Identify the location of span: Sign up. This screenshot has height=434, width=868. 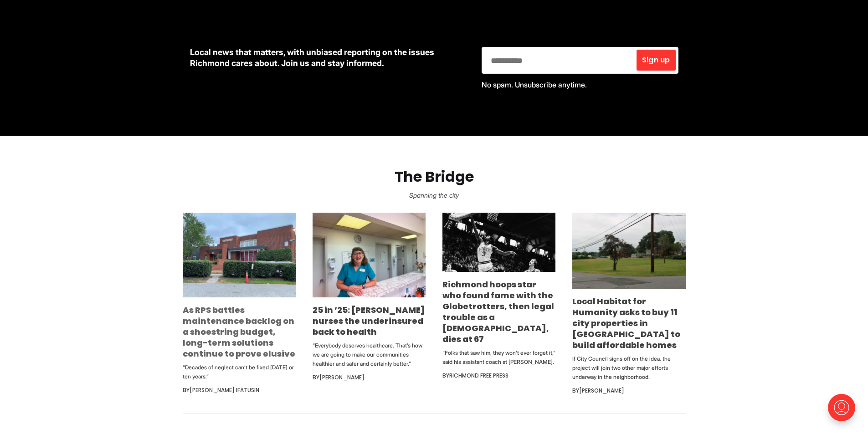
(656, 60).